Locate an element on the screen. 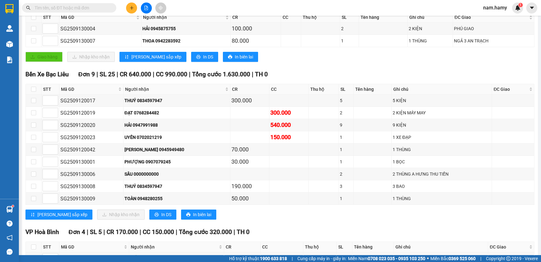 The image size is (541, 262). span: TH 0 is located at coordinates (243, 232).